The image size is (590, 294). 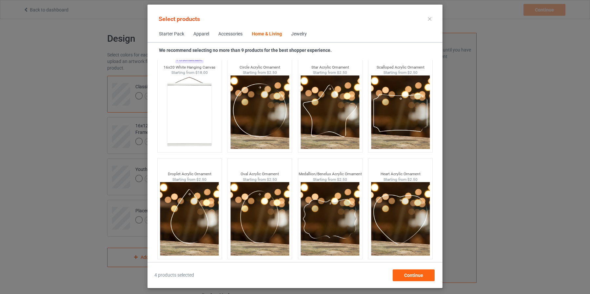 I want to click on div: Personalizable, so click(x=190, y=60).